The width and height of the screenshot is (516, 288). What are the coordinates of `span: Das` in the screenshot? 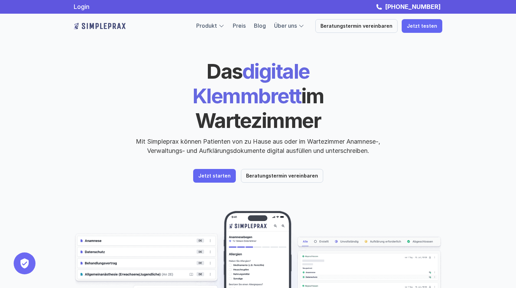 It's located at (224, 71).